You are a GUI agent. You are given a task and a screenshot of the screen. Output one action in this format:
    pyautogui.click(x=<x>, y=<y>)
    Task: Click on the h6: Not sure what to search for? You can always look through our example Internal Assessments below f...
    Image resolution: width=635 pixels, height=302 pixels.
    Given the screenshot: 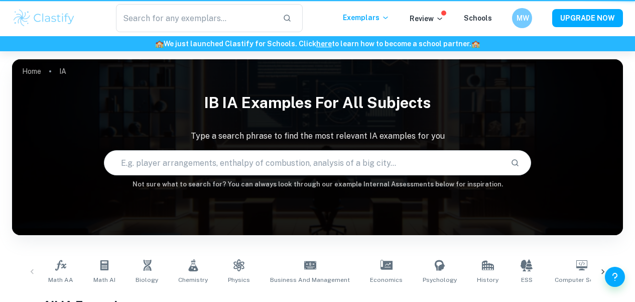 What is the action you would take?
    pyautogui.click(x=317, y=184)
    